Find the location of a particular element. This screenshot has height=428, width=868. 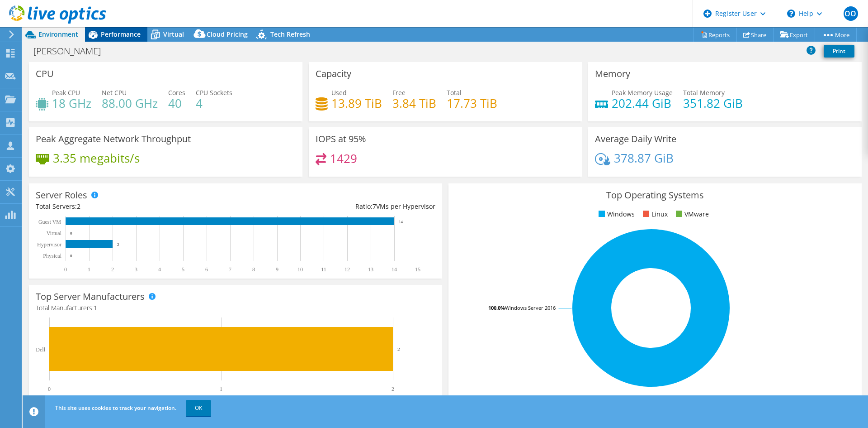

span: Tech Refresh is located at coordinates (290, 34).